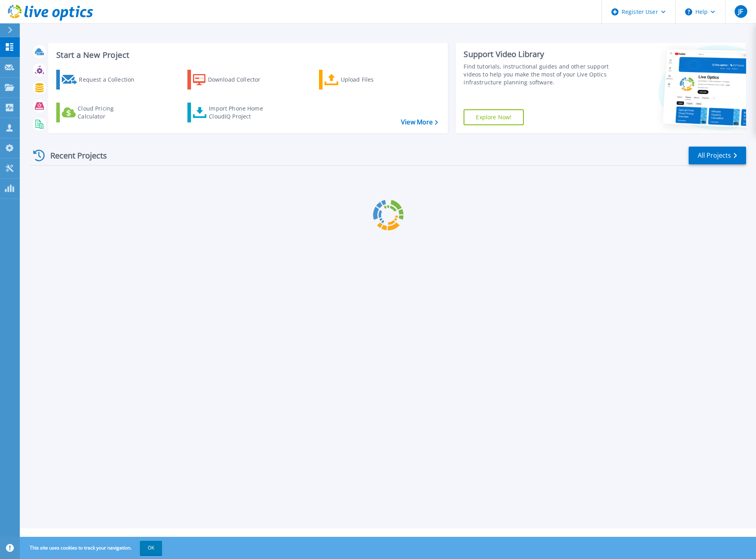 This screenshot has width=756, height=559. Describe the element at coordinates (247, 55) in the screenshot. I see `h3: Start a New Project` at that location.